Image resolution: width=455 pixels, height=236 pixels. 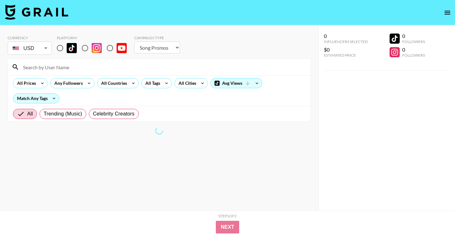 I want to click on span: Trending (Music), so click(x=63, y=114).